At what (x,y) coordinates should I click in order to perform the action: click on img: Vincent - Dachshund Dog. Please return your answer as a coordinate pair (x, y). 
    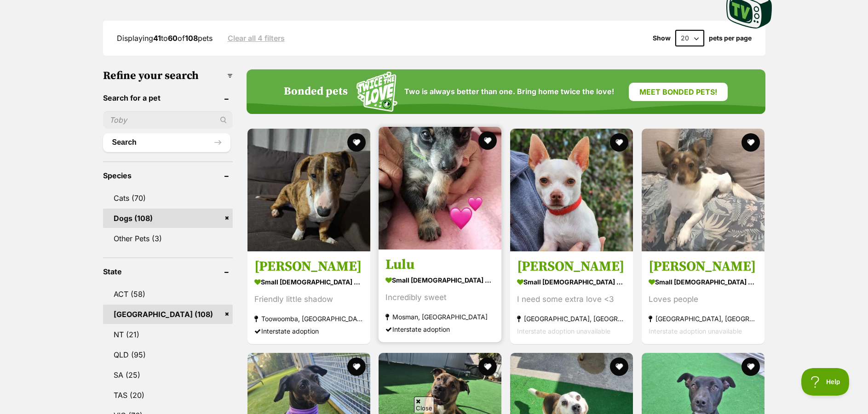
    Looking at the image, I should click on (309, 190).